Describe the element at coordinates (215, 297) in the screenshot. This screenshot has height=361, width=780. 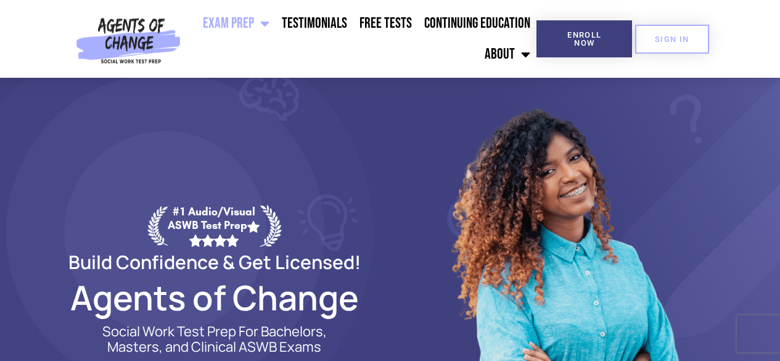
I see `h2: Agents of Change` at that location.